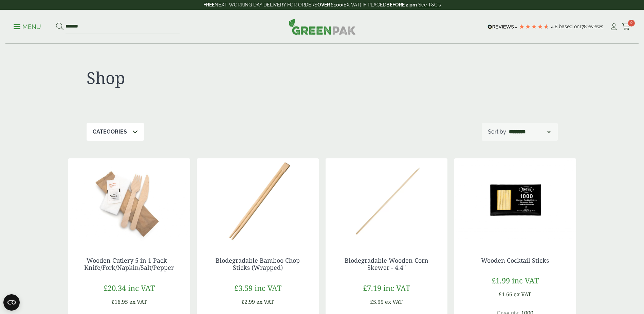 The width and height of the screenshot is (644, 314). What do you see at coordinates (372, 288) in the screenshot?
I see `span: £7.19` at bounding box center [372, 288].